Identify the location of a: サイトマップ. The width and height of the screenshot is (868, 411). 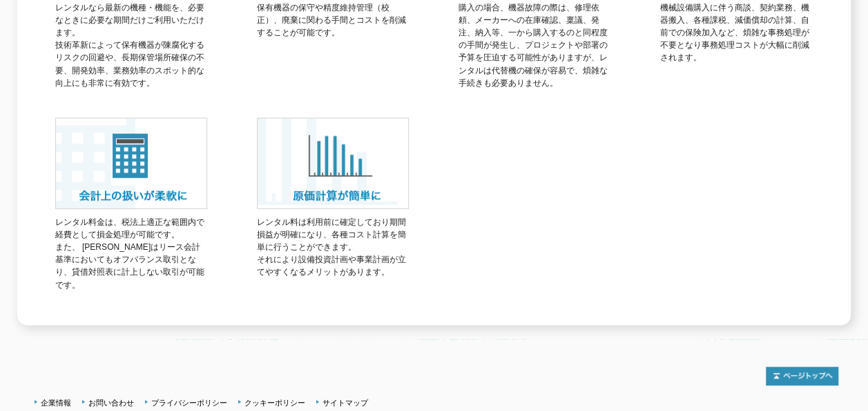
(346, 403).